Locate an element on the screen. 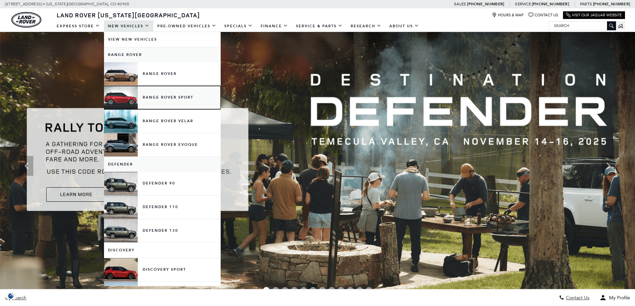 The height and width of the screenshot is (306, 635). section: Click to Open Cookie Consent Modal is located at coordinates (11, 296).